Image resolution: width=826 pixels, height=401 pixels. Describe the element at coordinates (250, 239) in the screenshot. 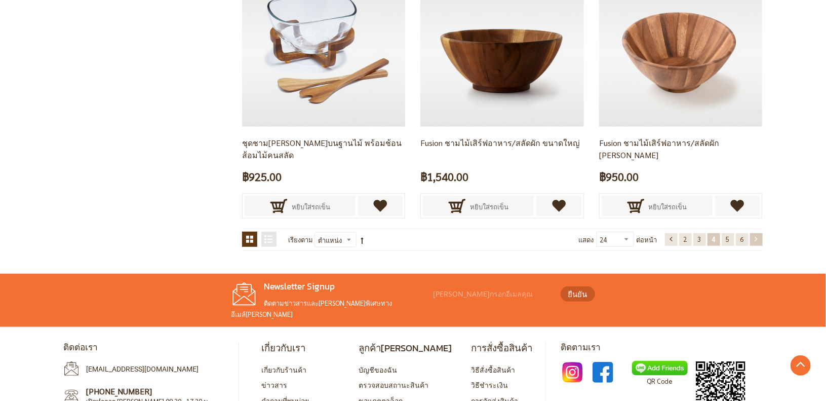

I see `strong: ตาราง` at that location.